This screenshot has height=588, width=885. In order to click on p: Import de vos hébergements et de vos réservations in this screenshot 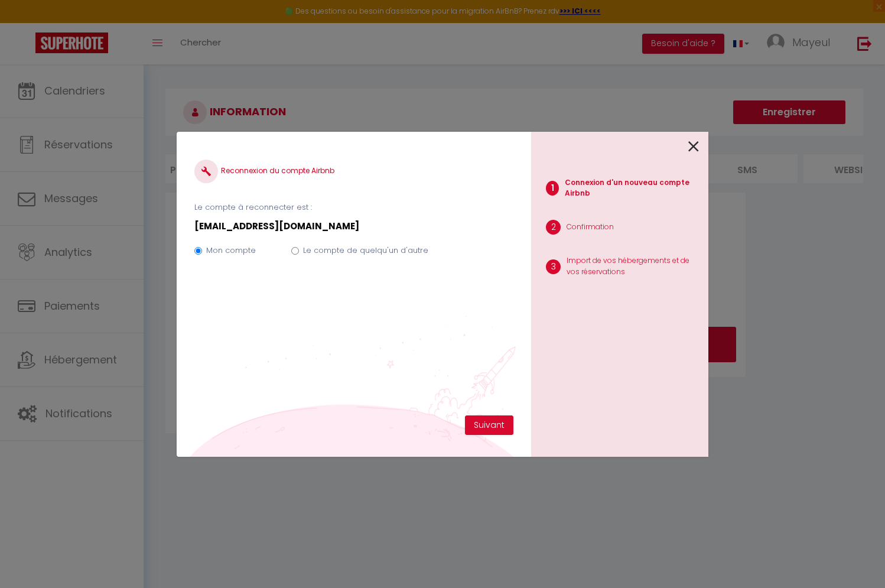, I will do `click(633, 266)`.